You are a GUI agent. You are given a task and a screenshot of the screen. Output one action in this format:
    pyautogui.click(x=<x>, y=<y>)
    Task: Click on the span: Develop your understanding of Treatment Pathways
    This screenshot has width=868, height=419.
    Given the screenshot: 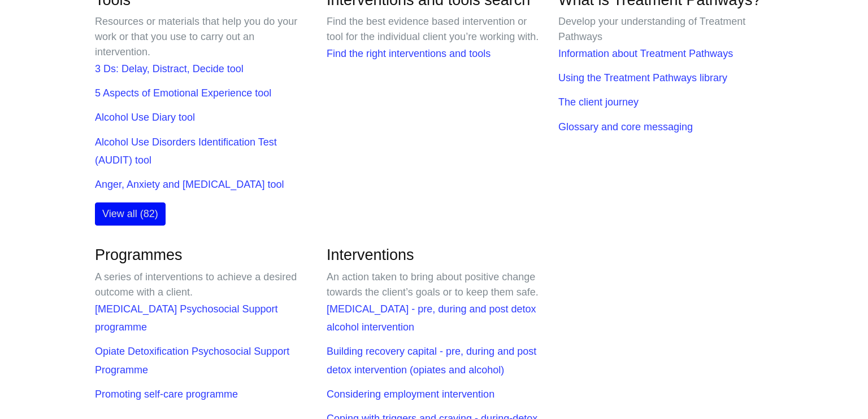 What is the action you would take?
    pyautogui.click(x=651, y=29)
    